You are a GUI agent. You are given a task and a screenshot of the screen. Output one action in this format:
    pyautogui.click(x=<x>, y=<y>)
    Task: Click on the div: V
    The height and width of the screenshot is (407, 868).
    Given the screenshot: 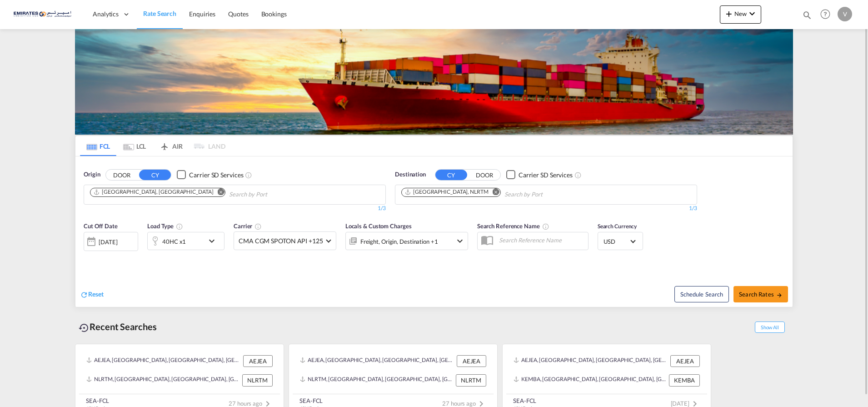 What is the action you would take?
    pyautogui.click(x=845, y=14)
    